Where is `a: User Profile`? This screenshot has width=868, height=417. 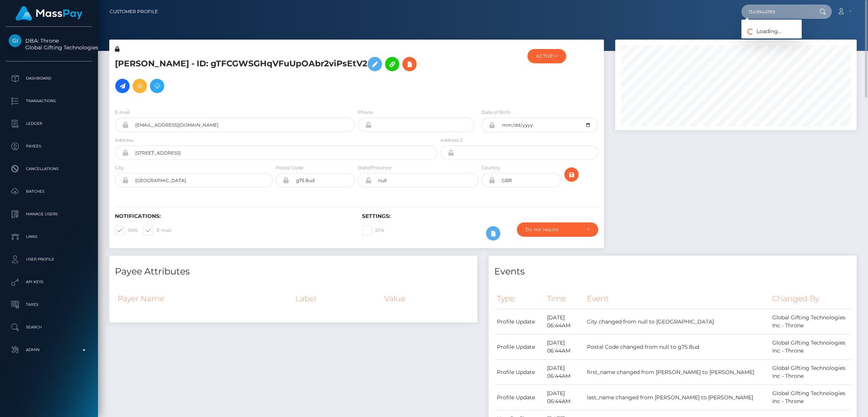 a: User Profile is located at coordinates (49, 259).